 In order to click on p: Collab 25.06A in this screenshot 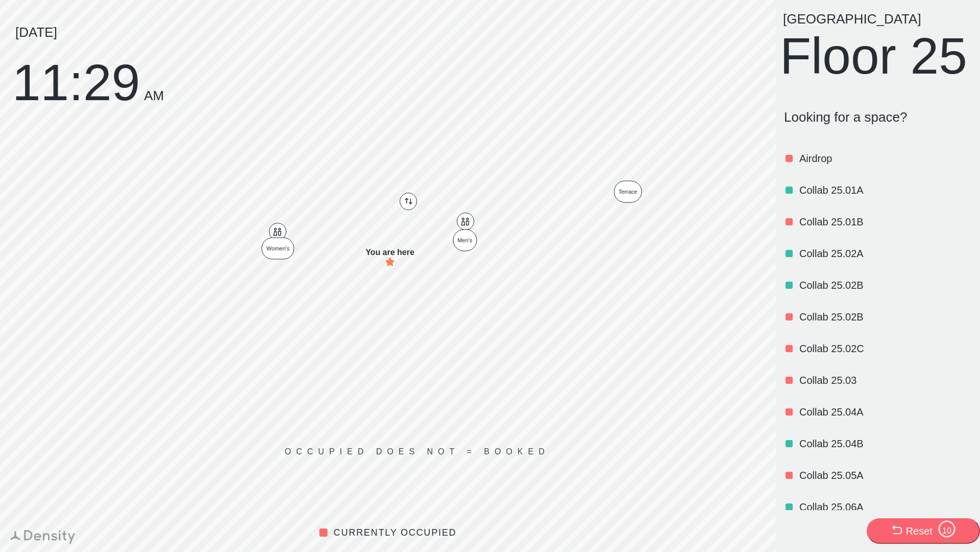, I will do `click(885, 507)`.